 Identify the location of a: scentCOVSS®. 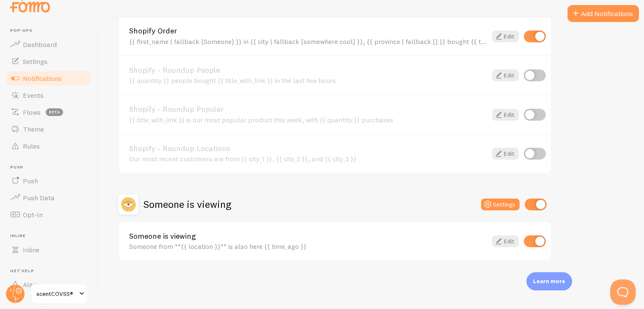
(59, 294).